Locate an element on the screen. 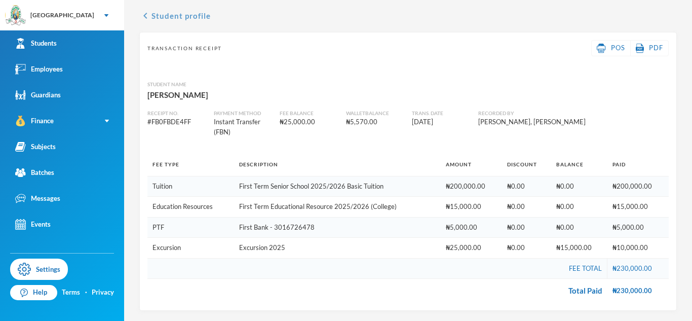 This screenshot has height=321, width=692. span: Excursion 2025 is located at coordinates (262, 247).